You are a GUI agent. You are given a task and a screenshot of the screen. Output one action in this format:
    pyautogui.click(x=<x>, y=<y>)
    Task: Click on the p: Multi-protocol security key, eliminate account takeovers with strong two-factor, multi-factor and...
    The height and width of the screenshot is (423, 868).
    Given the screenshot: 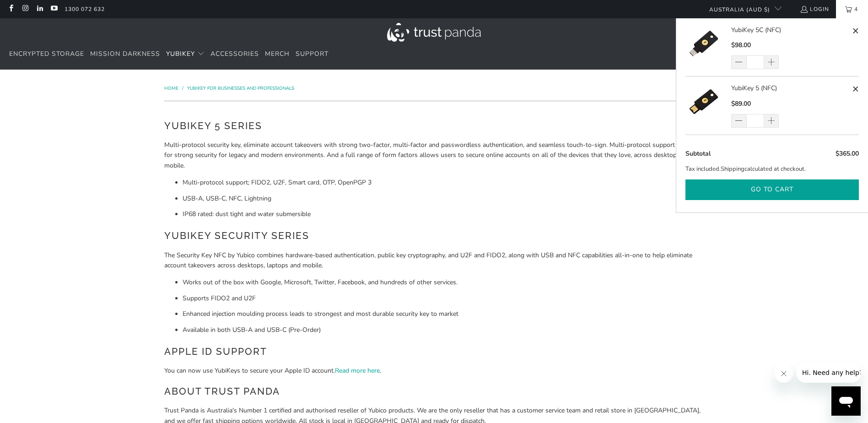 What is the action you would take?
    pyautogui.click(x=434, y=155)
    